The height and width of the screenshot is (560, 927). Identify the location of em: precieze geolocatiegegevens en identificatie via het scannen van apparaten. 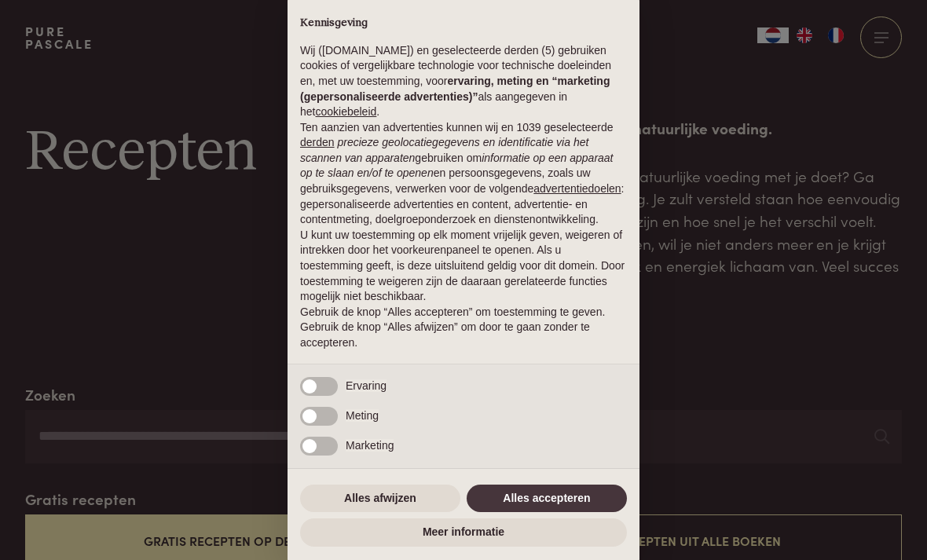
(443, 150).